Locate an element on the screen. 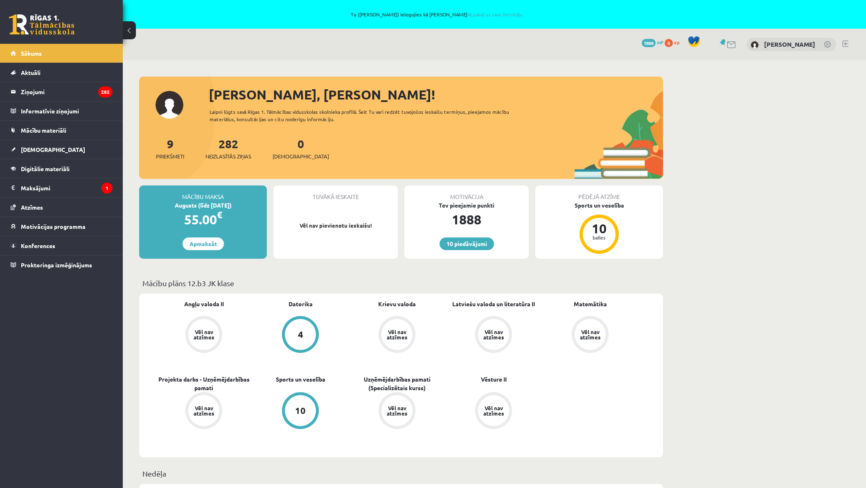 This screenshot has height=488, width=866. legend: Maksājumi is located at coordinates (67, 188).